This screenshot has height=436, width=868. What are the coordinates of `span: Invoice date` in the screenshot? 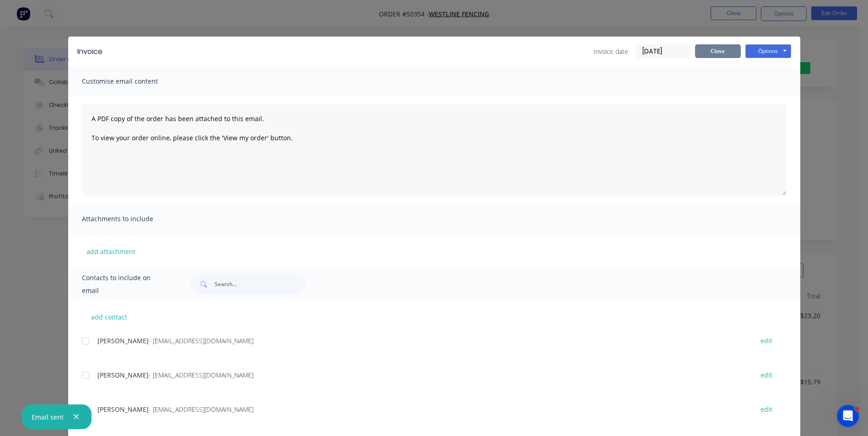 It's located at (611, 51).